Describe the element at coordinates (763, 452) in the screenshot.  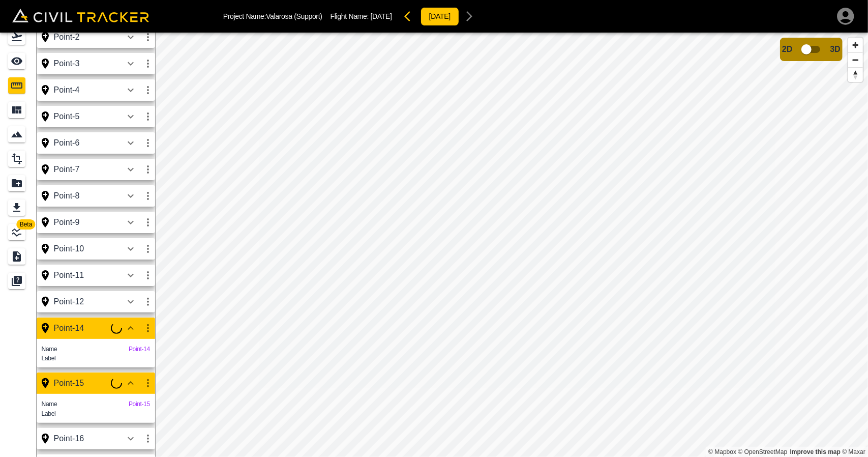
I see `a: OpenStreetMap` at that location.